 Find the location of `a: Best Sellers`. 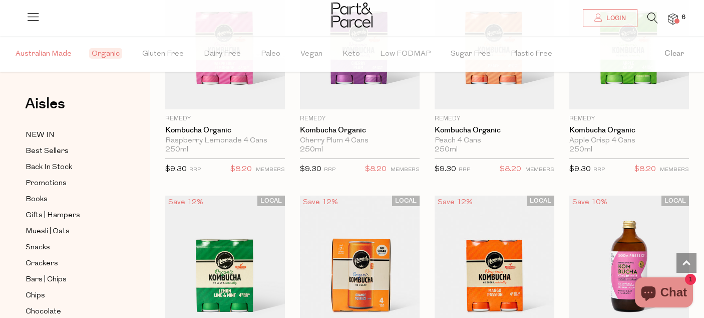

a: Best Sellers is located at coordinates (71, 151).